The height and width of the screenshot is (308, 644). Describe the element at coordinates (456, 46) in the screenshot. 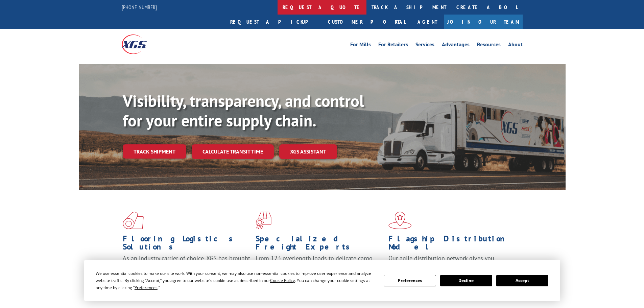

I see `a: Advantages` at that location.